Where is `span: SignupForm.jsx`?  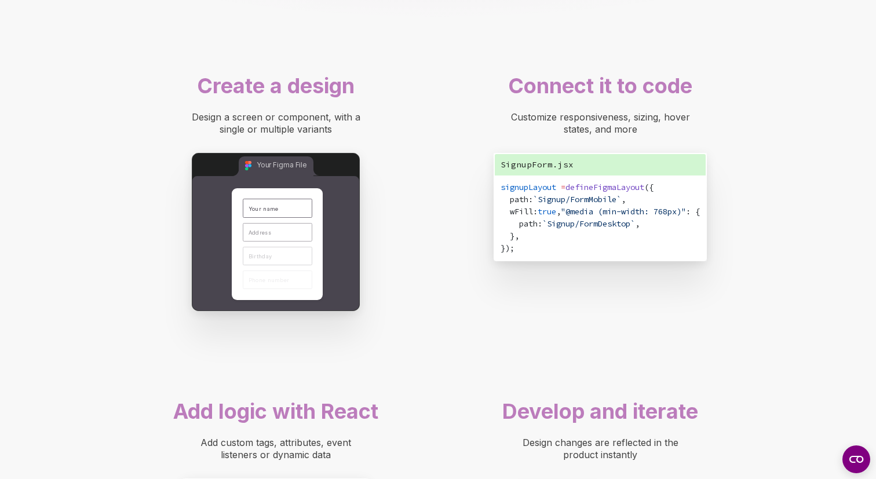
span: SignupForm.jsx is located at coordinates (537, 165).